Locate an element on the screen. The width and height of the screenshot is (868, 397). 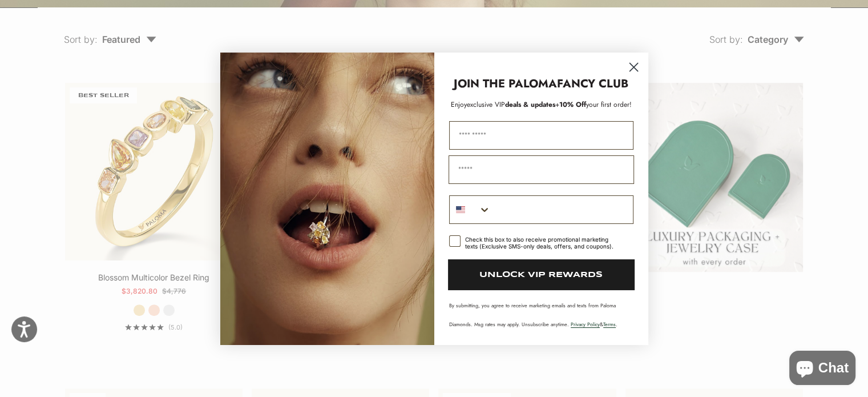
a: Privacy Policy is located at coordinates (585, 324).